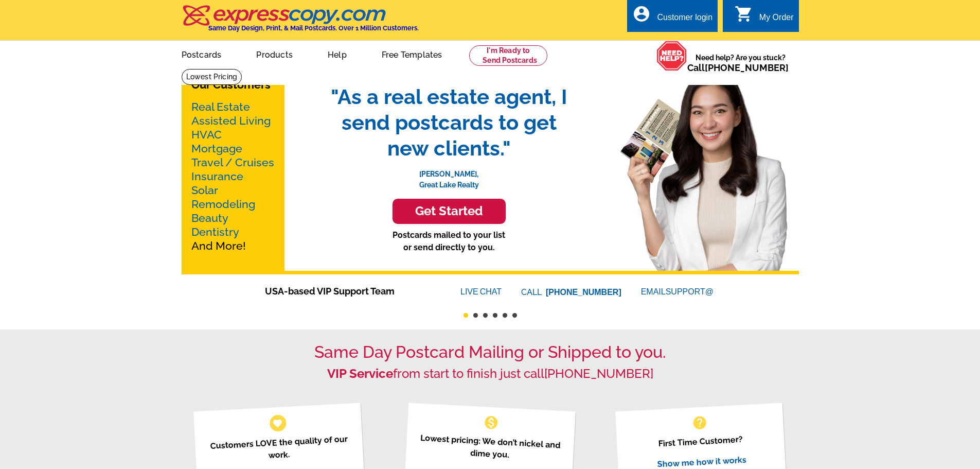 This screenshot has height=469, width=980. I want to click on a: Remodeling, so click(223, 204).